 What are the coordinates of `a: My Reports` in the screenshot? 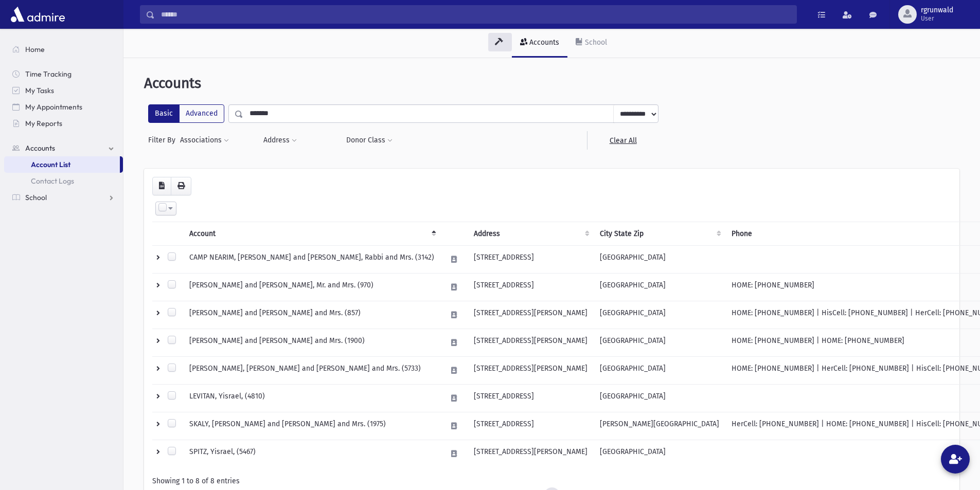 It's located at (64, 123).